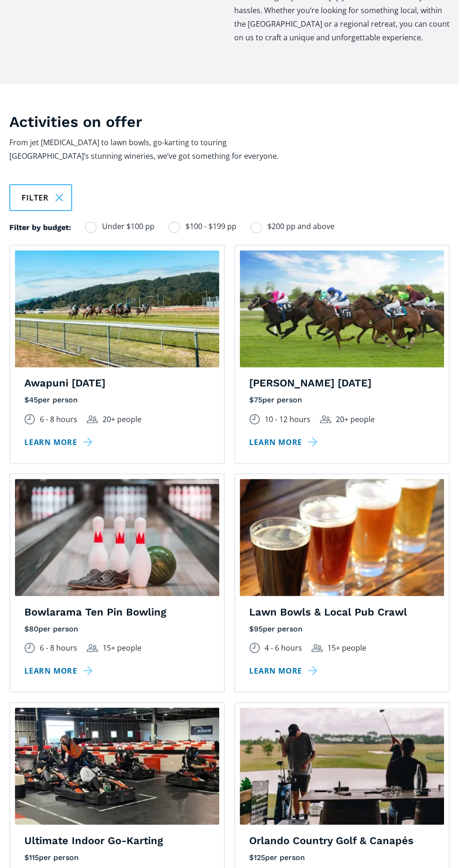  What do you see at coordinates (342, 766) in the screenshot?
I see `img: Two customers sitting in front of a driving range in an outdoor bar.` at bounding box center [342, 766].